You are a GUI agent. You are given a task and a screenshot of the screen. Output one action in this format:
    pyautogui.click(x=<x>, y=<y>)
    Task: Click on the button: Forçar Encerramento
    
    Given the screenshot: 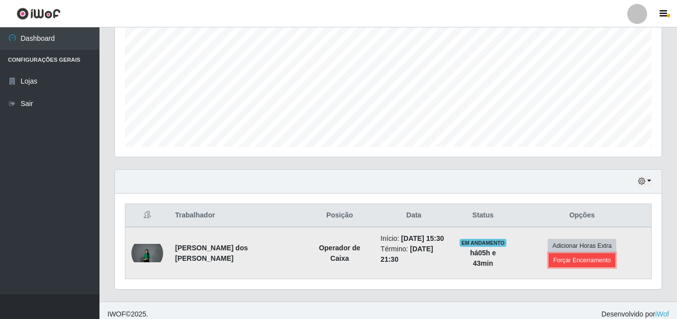 What is the action you would take?
    pyautogui.click(x=582, y=260)
    